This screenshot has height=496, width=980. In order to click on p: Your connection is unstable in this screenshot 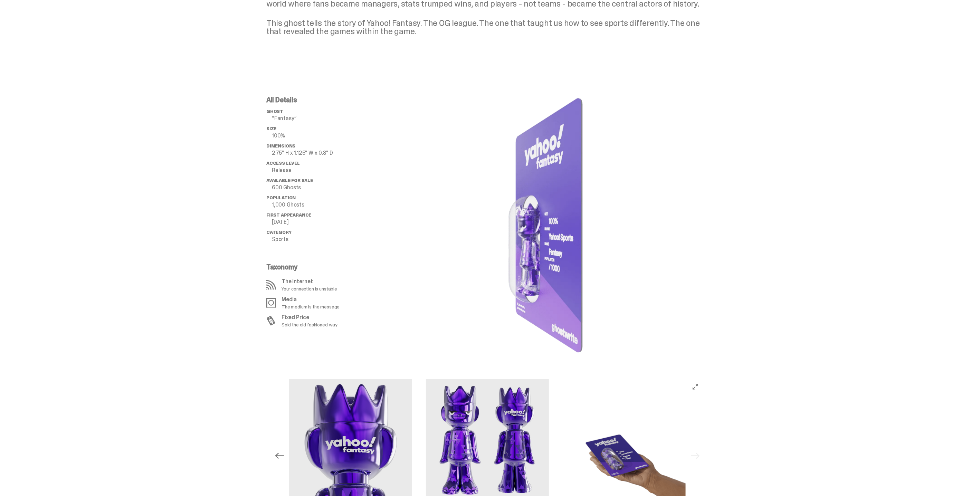, I will do `click(309, 289)`.